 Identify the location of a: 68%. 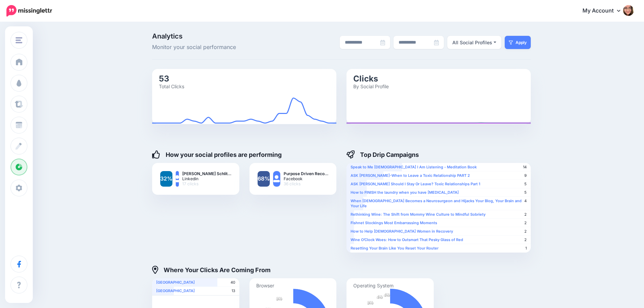
(264, 179).